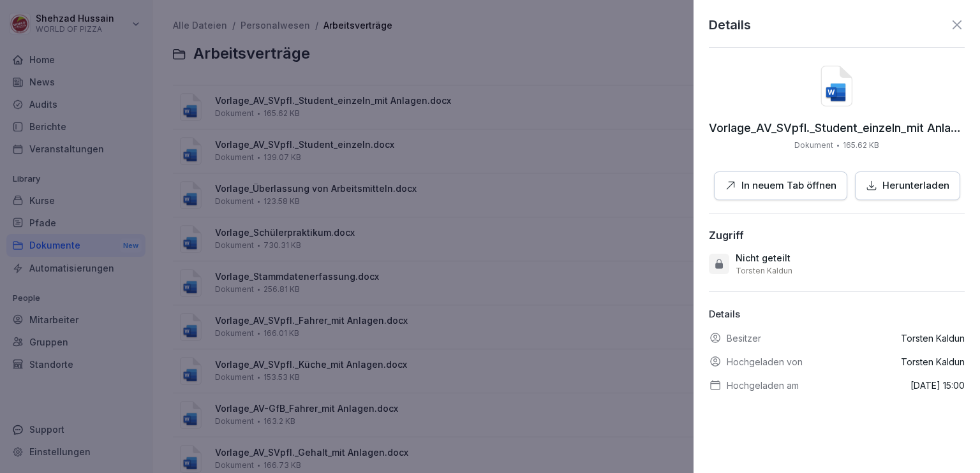 This screenshot has height=473, width=980. I want to click on p: Vorlage_AV_SVpfl._Student_einzeln_mit Anlagen.docx, so click(836, 129).